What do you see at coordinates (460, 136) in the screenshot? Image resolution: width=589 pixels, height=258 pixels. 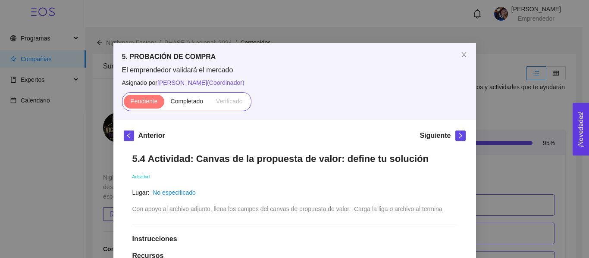 I see `button: right` at bounding box center [460, 136].